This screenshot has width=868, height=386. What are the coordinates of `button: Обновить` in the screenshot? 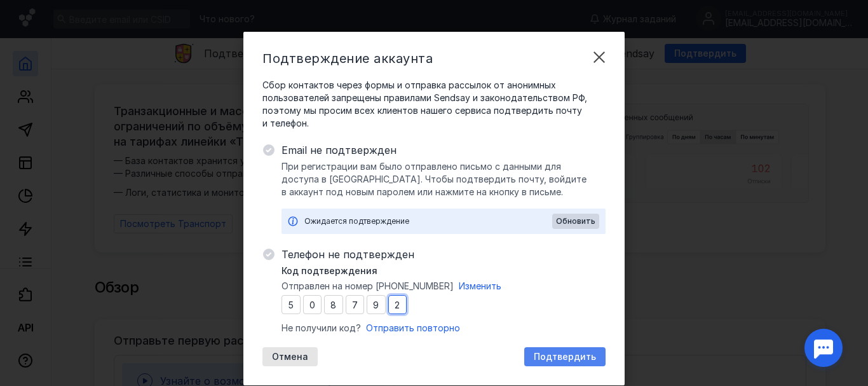 It's located at (576, 221).